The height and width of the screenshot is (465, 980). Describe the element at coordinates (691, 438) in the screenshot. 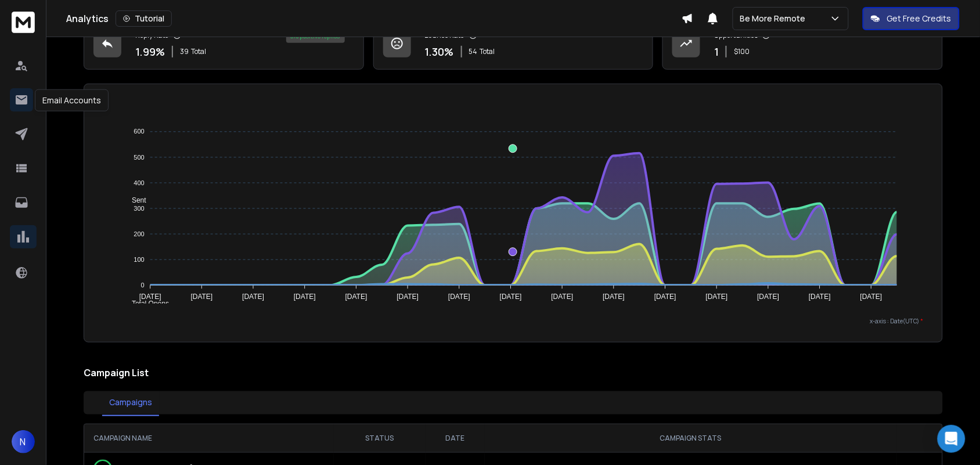

I see `th: CAMPAIGN STATS` at that location.